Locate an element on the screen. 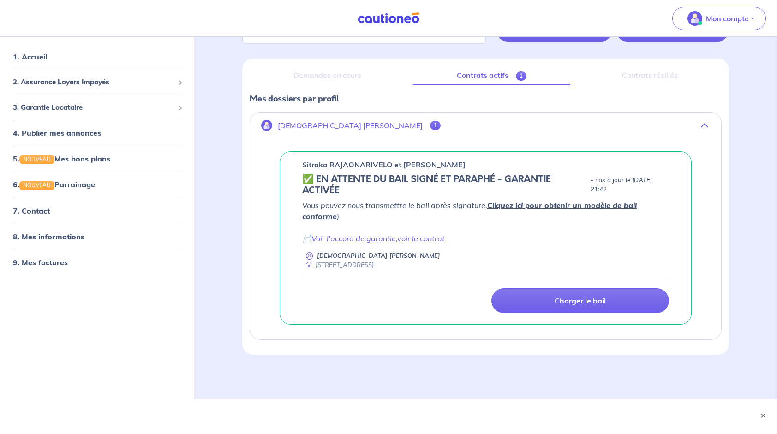  img: illu_account.svg is located at coordinates (267, 125).